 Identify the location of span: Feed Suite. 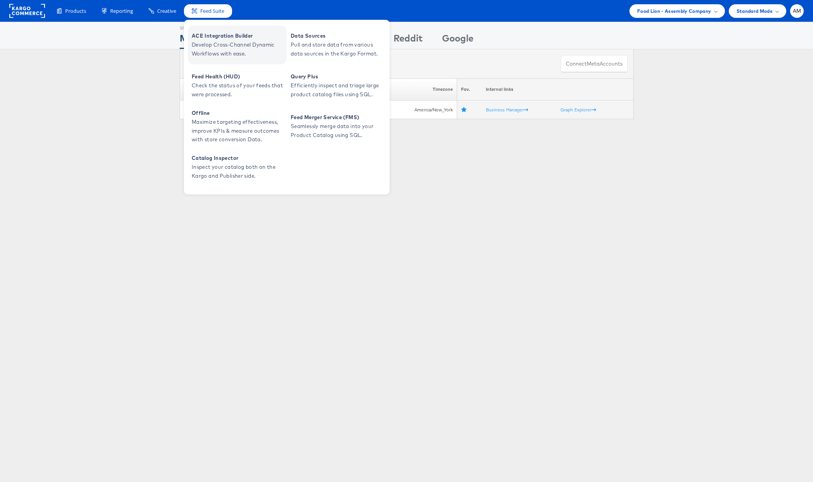
(212, 11).